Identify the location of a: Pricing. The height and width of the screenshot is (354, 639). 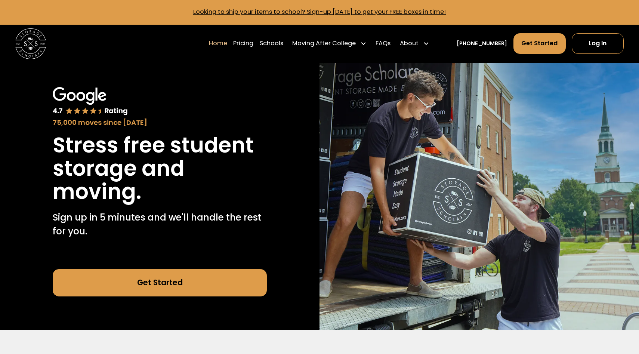
(243, 43).